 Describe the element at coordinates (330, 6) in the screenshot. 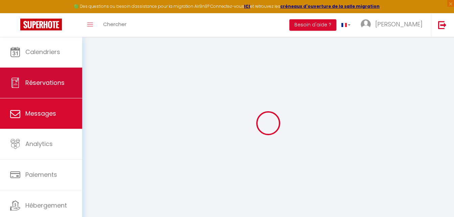

I see `strong: créneaux d'ouverture de la salle migration` at that location.